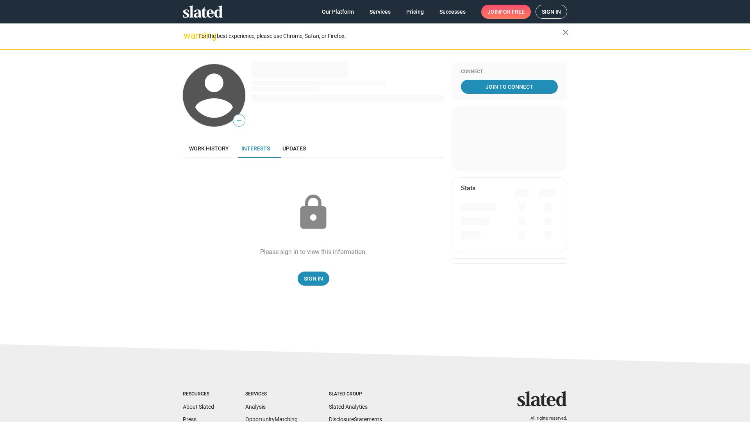  Describe the element at coordinates (509, 87) in the screenshot. I see `span: Join To Connect` at that location.